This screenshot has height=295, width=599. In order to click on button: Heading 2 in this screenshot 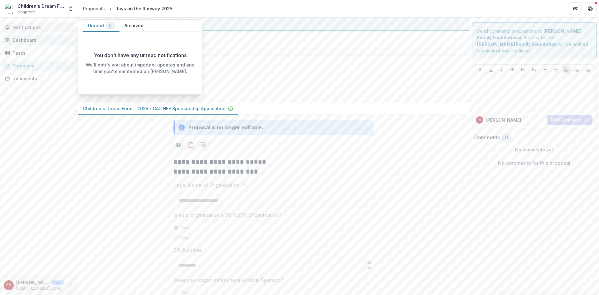, I will do `click(534, 70)`.